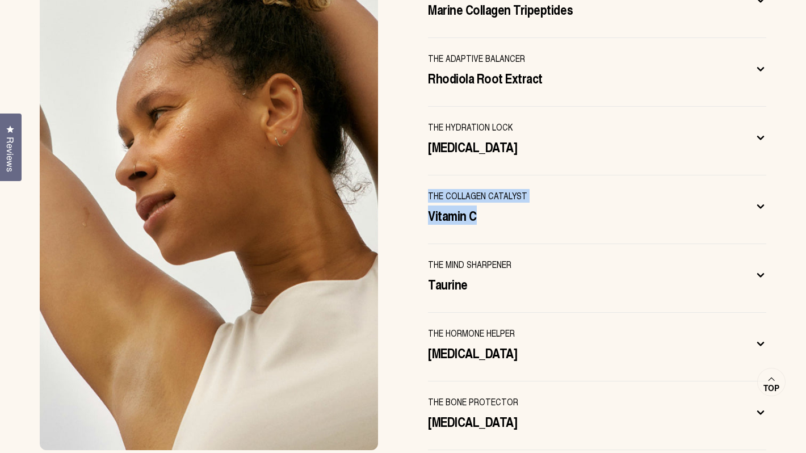 The width and height of the screenshot is (806, 453). What do you see at coordinates (470, 265) in the screenshot?
I see `span: THE MIND SHARPENER` at bounding box center [470, 265].